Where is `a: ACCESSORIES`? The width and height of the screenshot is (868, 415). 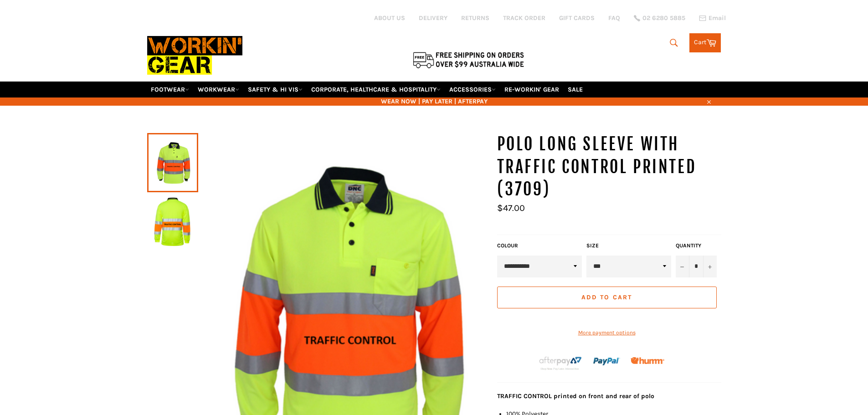 a: ACCESSORIES is located at coordinates (473, 89).